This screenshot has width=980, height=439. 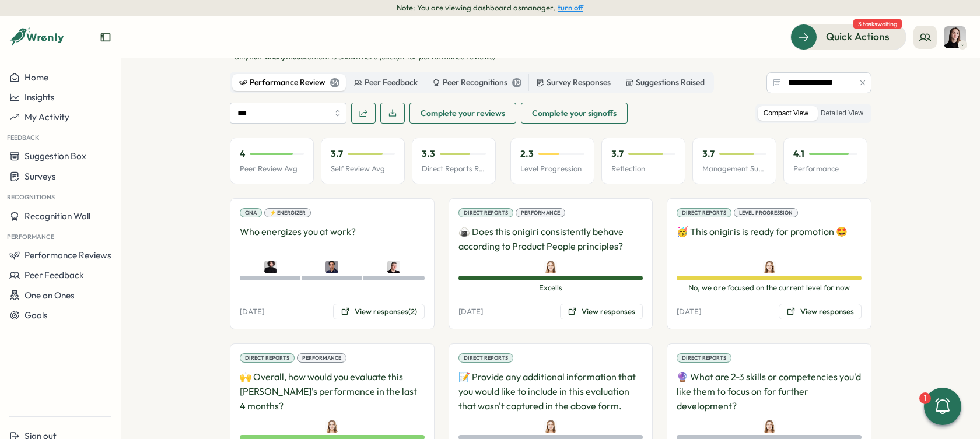 I want to click on p: Who energizes you at work?, so click(x=332, y=239).